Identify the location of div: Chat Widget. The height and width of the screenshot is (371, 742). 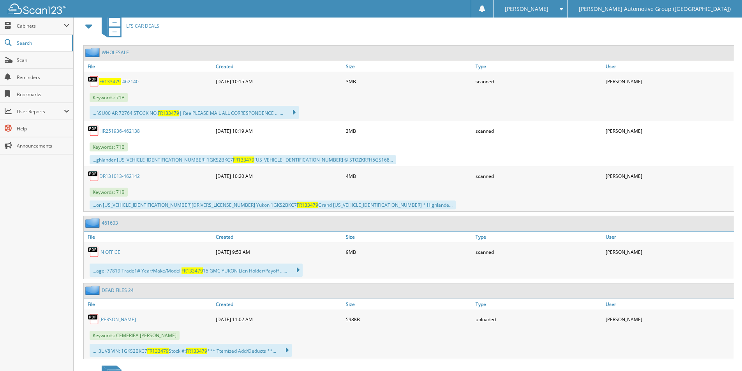
(723, 352).